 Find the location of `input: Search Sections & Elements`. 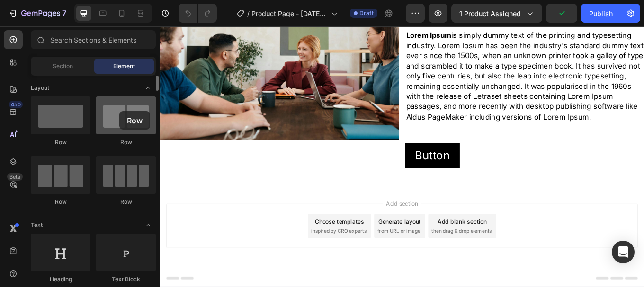

input: Search Sections & Elements is located at coordinates (93, 40).